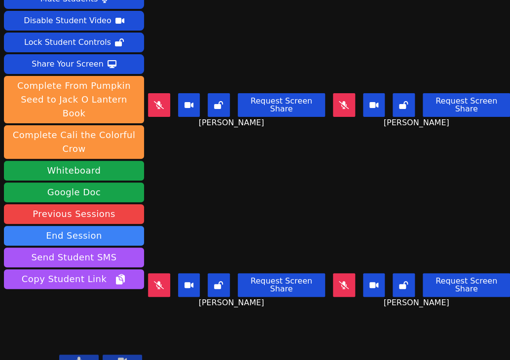  I want to click on button: Disable Student Video, so click(74, 21).